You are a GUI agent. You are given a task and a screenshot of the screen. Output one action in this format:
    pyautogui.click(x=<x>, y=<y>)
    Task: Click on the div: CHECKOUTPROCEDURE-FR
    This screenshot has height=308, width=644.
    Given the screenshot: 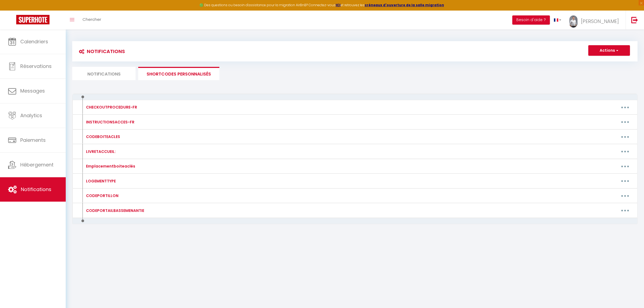 What is the action you would take?
    pyautogui.click(x=111, y=107)
    